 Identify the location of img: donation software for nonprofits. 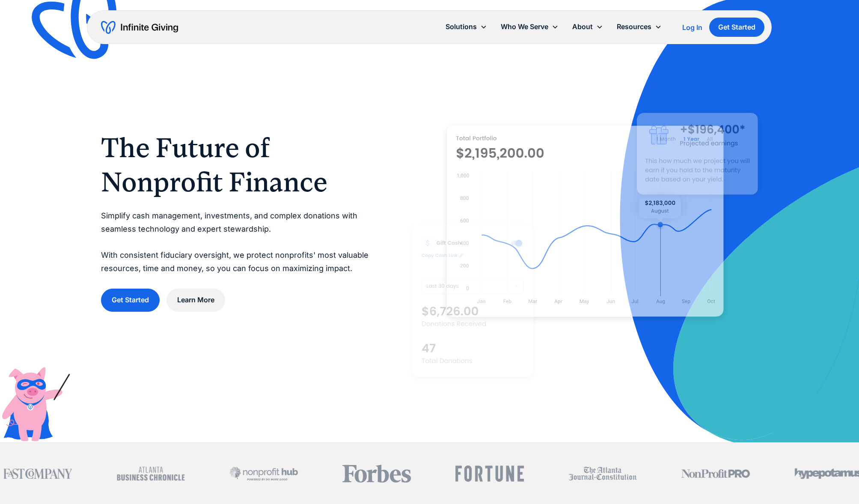
(472, 300).